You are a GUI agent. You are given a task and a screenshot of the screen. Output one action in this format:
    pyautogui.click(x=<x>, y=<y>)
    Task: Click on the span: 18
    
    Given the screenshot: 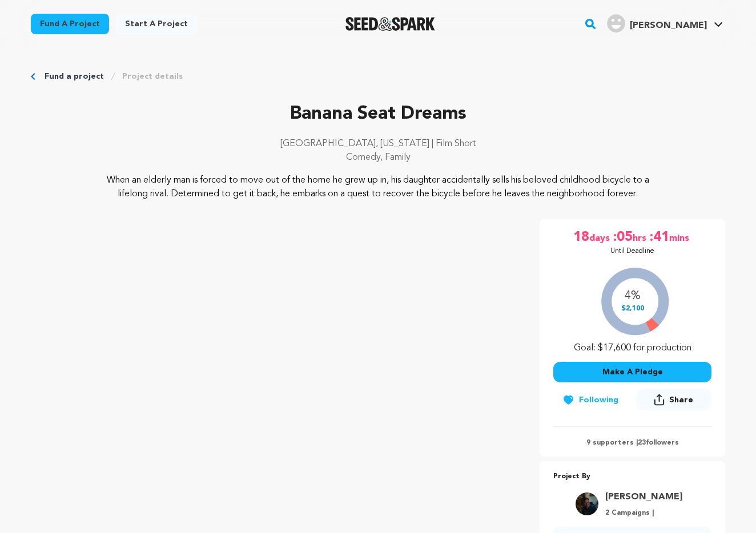 What is the action you would take?
    pyautogui.click(x=581, y=237)
    